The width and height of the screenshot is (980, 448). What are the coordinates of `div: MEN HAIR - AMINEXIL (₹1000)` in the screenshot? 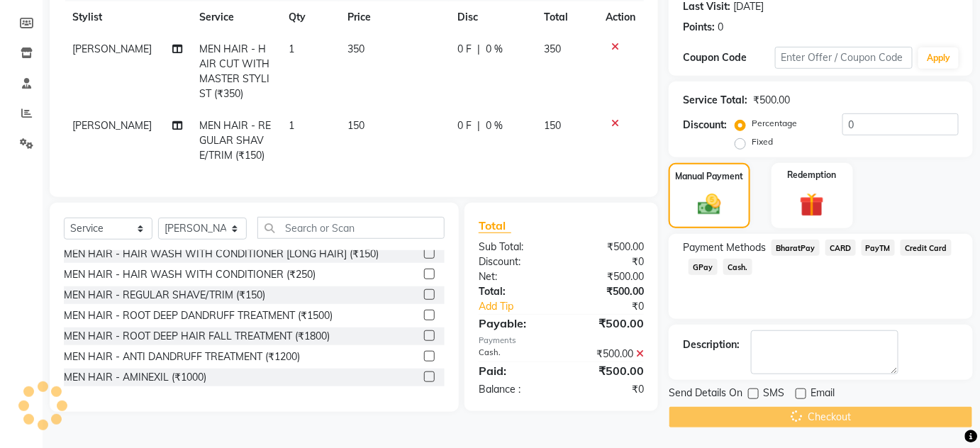 It's located at (135, 377).